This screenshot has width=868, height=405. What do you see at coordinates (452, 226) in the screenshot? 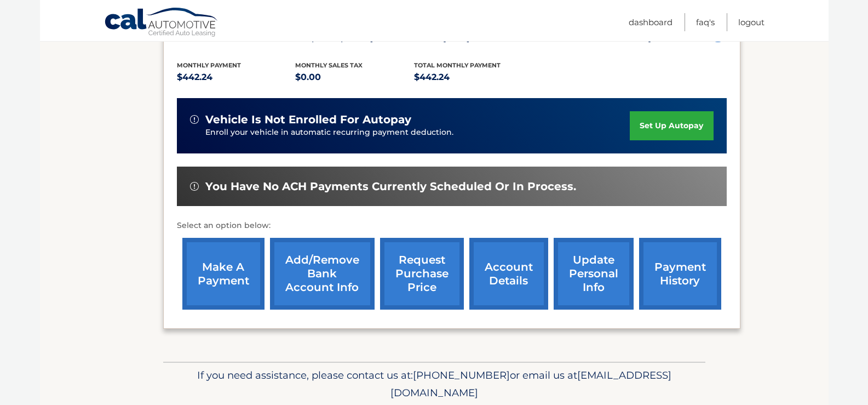
I see `p: Select an option below:` at bounding box center [452, 226].